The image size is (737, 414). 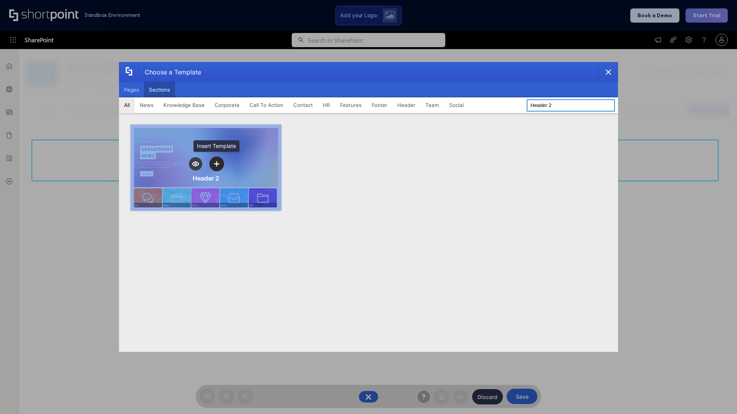 What do you see at coordinates (227, 105) in the screenshot?
I see `button: Corporate` at bounding box center [227, 105].